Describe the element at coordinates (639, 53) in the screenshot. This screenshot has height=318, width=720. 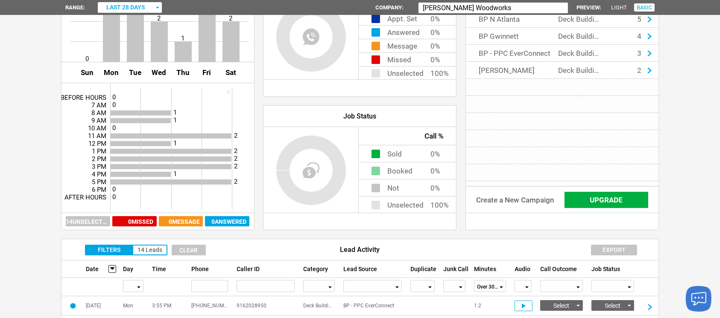
I see `span: 3` at that location.